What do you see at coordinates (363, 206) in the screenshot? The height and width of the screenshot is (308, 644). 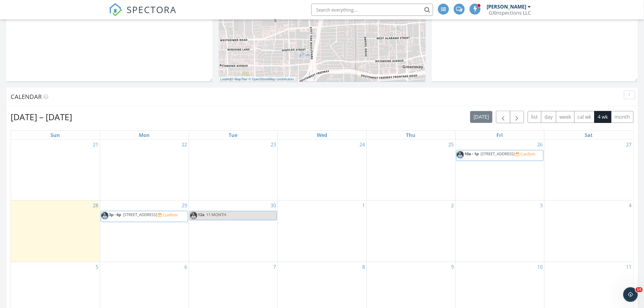 I see `a: Go to October 1, 2025` at bounding box center [363, 206].